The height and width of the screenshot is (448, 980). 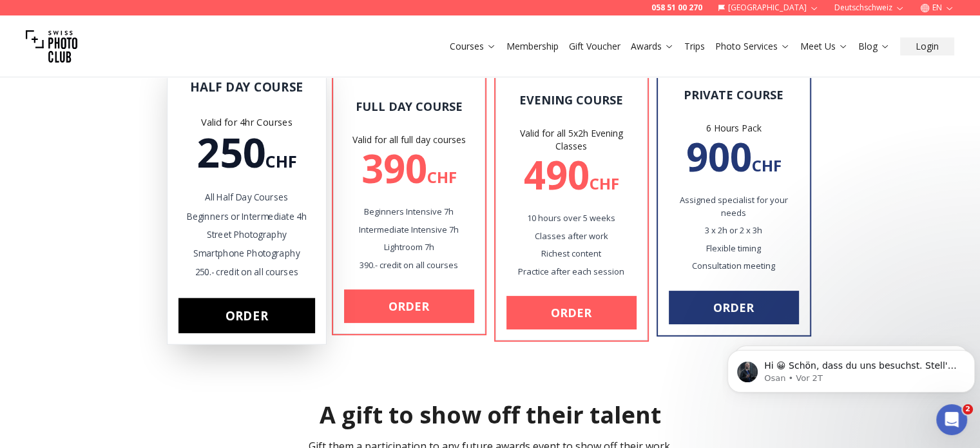 I want to click on button: Awards, so click(x=652, y=47).